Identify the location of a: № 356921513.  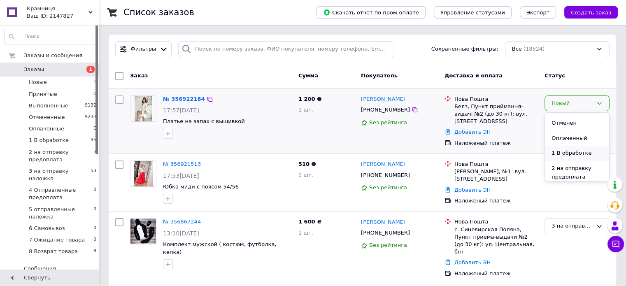
(182, 164).